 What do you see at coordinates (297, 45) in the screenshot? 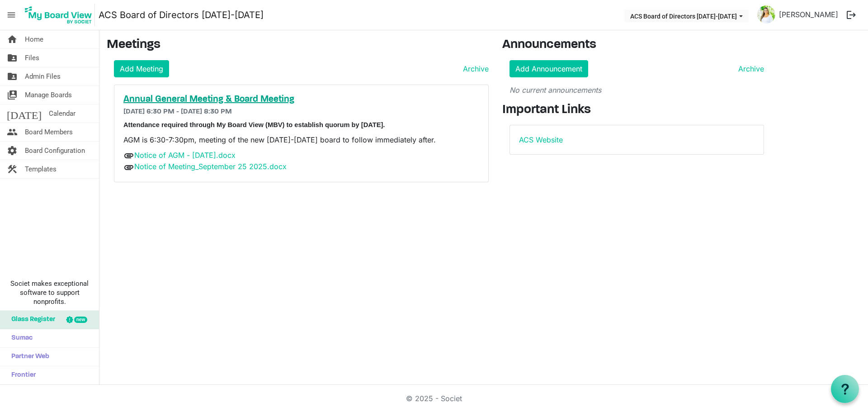
I see `h3: Meetings` at bounding box center [297, 45].